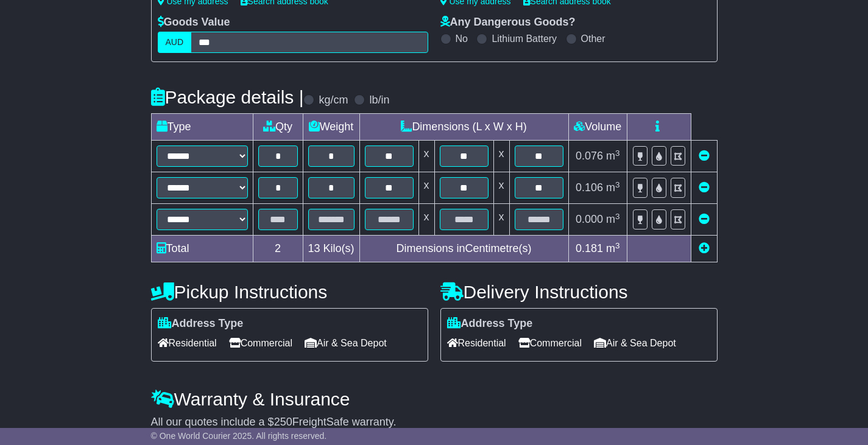 The image size is (868, 445). What do you see at coordinates (589, 249) in the screenshot?
I see `span: 0.181` at bounding box center [589, 249].